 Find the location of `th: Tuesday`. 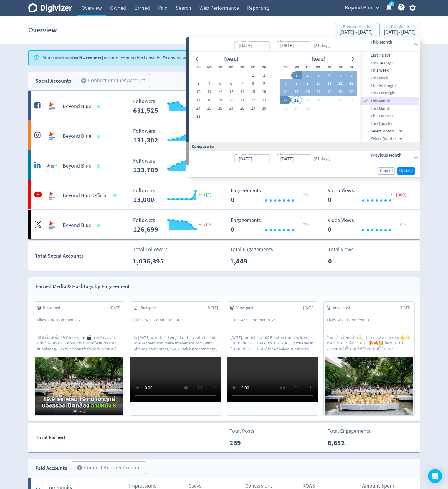

th: Tuesday is located at coordinates (307, 67).